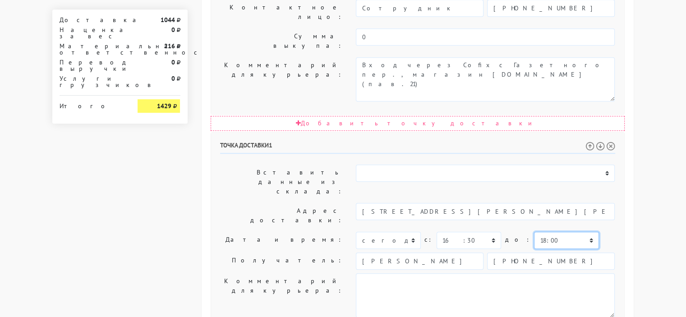 The image size is (686, 317). Describe the element at coordinates (417, 123) in the screenshot. I see `div: Добавить точку доставки` at that location.